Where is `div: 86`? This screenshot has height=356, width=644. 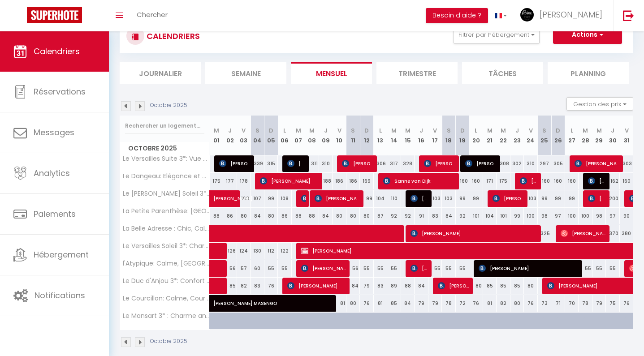
div: 86 is located at coordinates (230, 216).